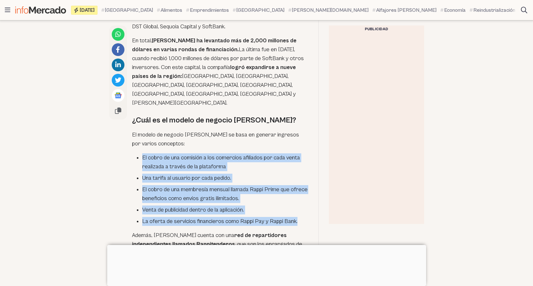  I want to click on li: Una tarifa al usuario por cada pedido., so click(225, 178).